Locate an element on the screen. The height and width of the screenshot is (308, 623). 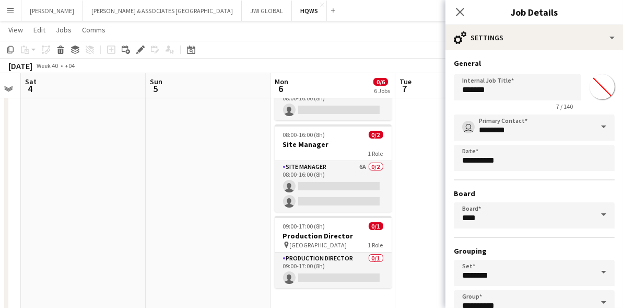
span: Tue is located at coordinates (405, 81).